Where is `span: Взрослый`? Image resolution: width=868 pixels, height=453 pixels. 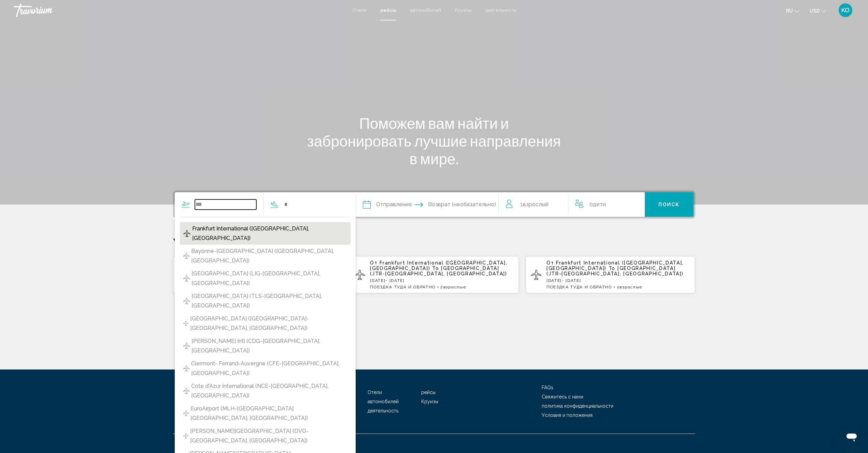 span: Взрослый is located at coordinates (536, 204).